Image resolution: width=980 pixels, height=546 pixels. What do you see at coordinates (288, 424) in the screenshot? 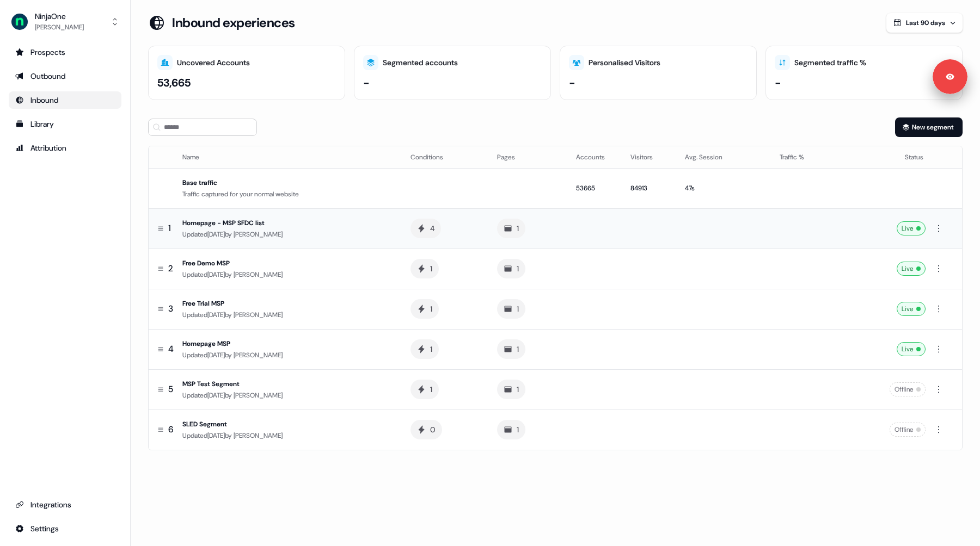
I see `div: SLED Segment` at bounding box center [288, 424].